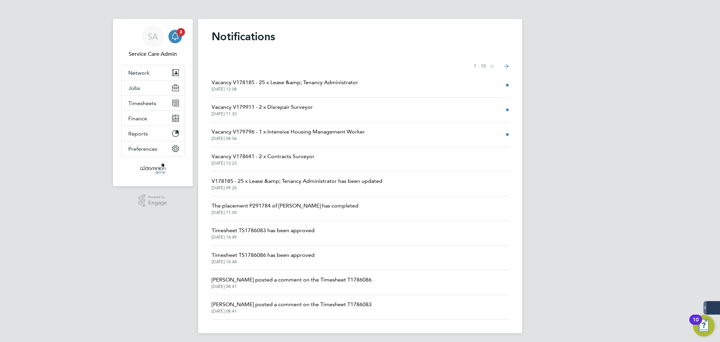  I want to click on a: Powered byEngage, so click(153, 200).